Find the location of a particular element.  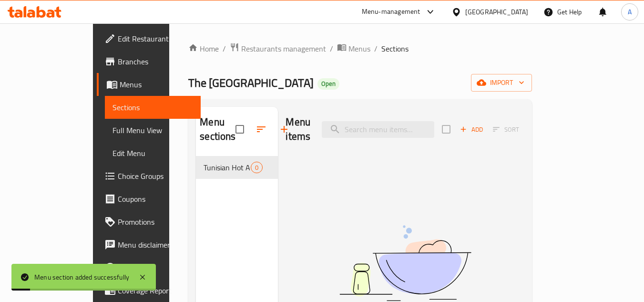

span: Choice Groups is located at coordinates (155, 176).